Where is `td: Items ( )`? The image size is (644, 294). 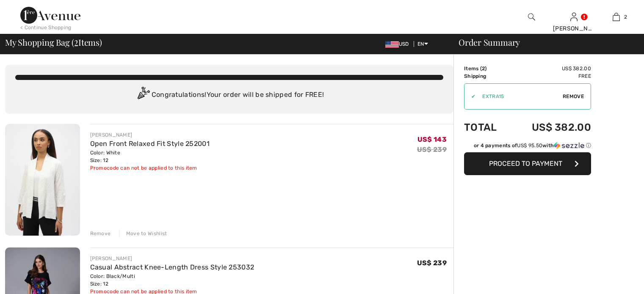
td: Items ( ) is located at coordinates (486, 68).